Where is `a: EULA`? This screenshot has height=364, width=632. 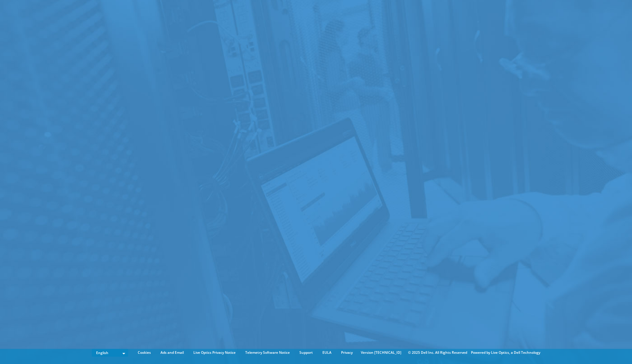
a: EULA is located at coordinates (327, 352).